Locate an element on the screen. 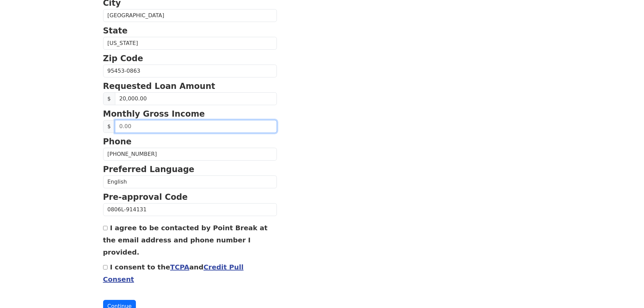 The image size is (644, 308). input: Pre-approval Code is located at coordinates (190, 210).